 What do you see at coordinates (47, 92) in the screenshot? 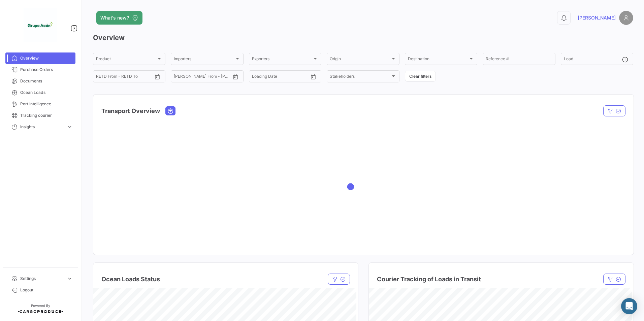
I see `span: Ocean Loads` at bounding box center [47, 92].